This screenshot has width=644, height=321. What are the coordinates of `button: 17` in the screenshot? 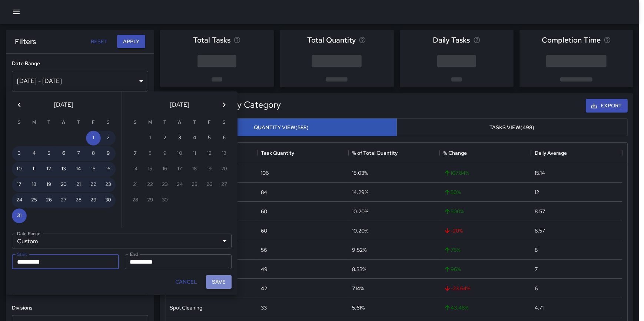 It's located at (19, 184).